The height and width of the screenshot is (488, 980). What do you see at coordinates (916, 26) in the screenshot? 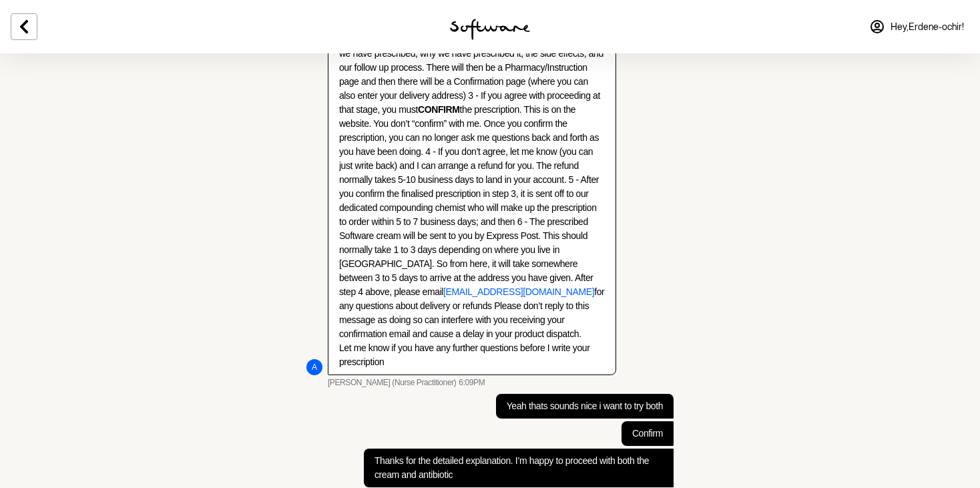
I see `a: Hey,Erdene-ochir!` at bounding box center [916, 26].